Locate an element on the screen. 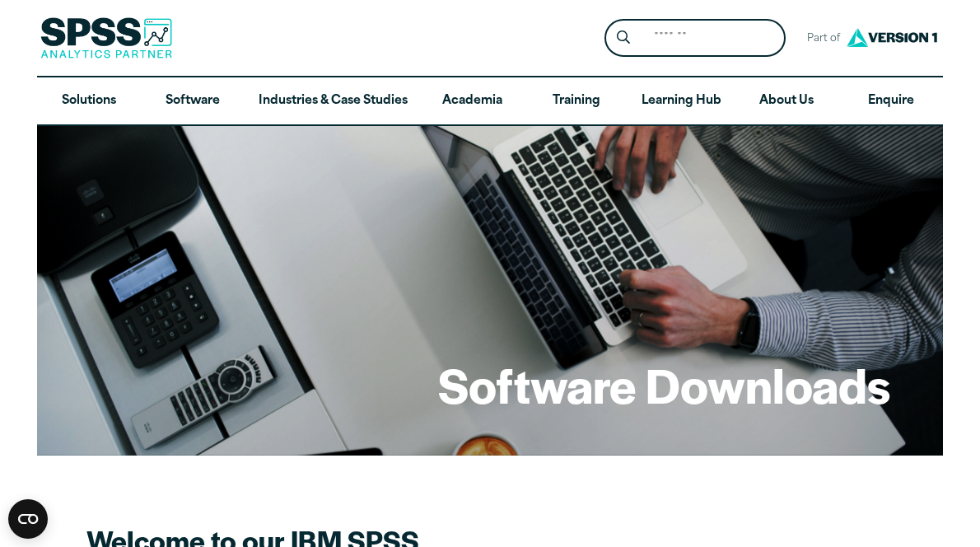 The image size is (980, 547). button: Open CMP widget is located at coordinates (28, 519).